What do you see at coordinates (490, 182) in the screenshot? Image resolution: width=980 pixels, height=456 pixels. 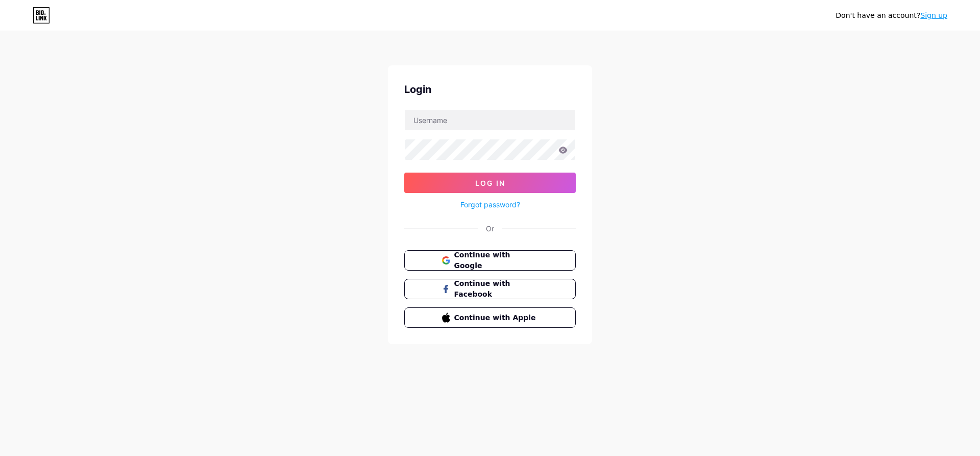 I see `span: Log In` at bounding box center [490, 182].